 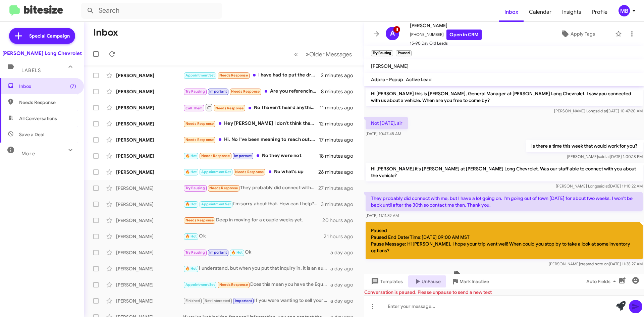 I want to click on span: Profile, so click(x=600, y=12).